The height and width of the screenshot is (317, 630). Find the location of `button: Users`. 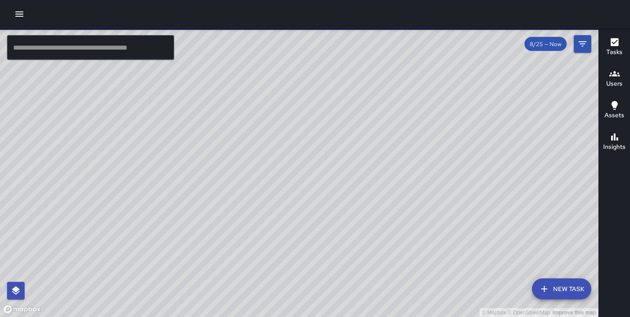

button: Users is located at coordinates (614, 79).